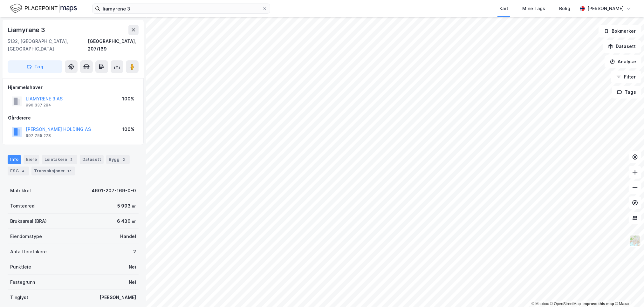  Describe the element at coordinates (23, 206) in the screenshot. I see `div: Tomteareal` at that location.